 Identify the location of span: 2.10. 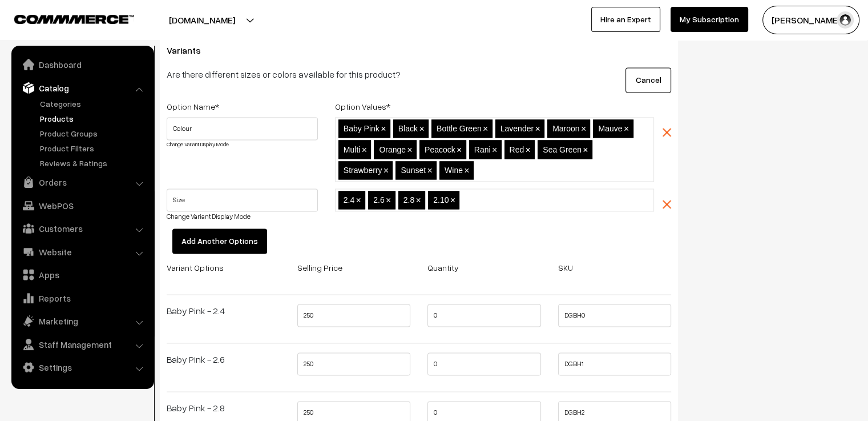
(440, 200).